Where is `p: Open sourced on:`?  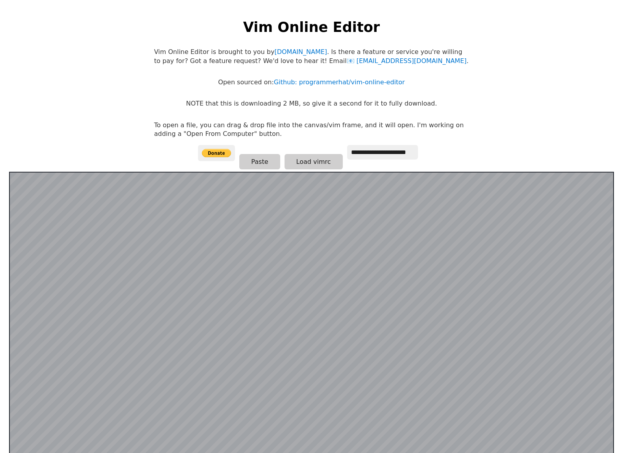
p: Open sourced on: is located at coordinates (312, 82).